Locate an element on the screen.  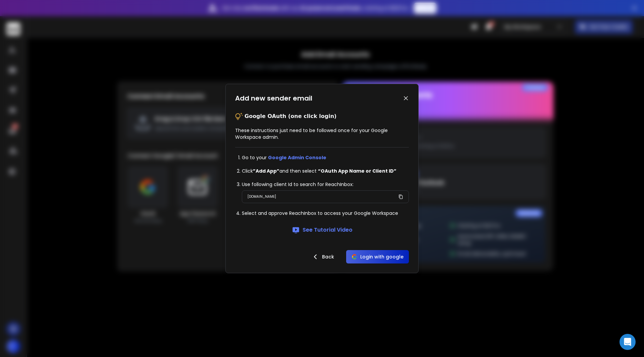
button: Login with google is located at coordinates (377, 257).